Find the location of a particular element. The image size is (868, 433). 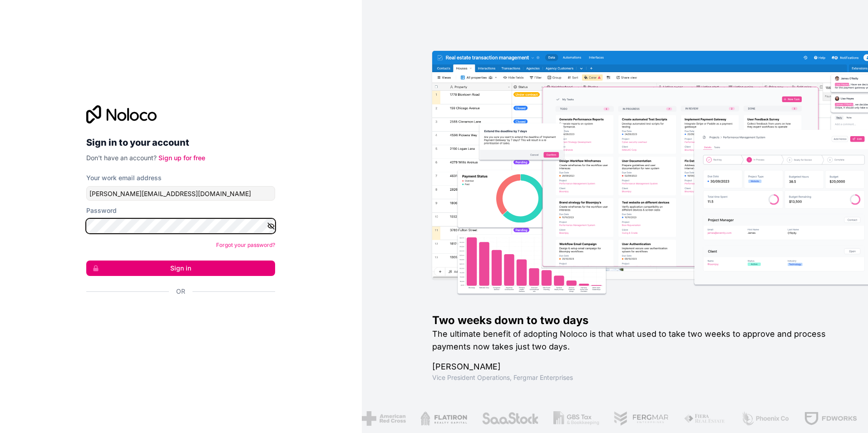

a: Sign up for free is located at coordinates (181, 158).